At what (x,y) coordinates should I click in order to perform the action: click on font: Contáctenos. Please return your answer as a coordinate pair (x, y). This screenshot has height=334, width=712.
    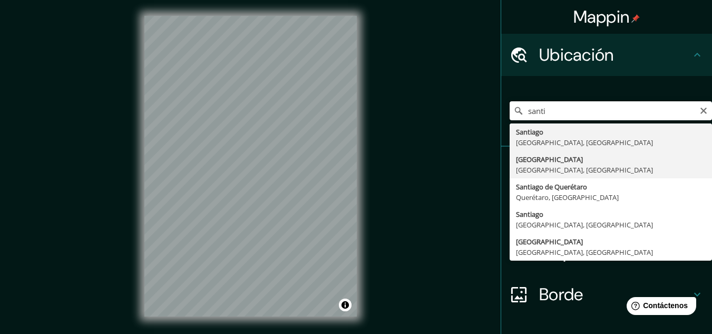
    Looking at the image, I should click on (47, 13).